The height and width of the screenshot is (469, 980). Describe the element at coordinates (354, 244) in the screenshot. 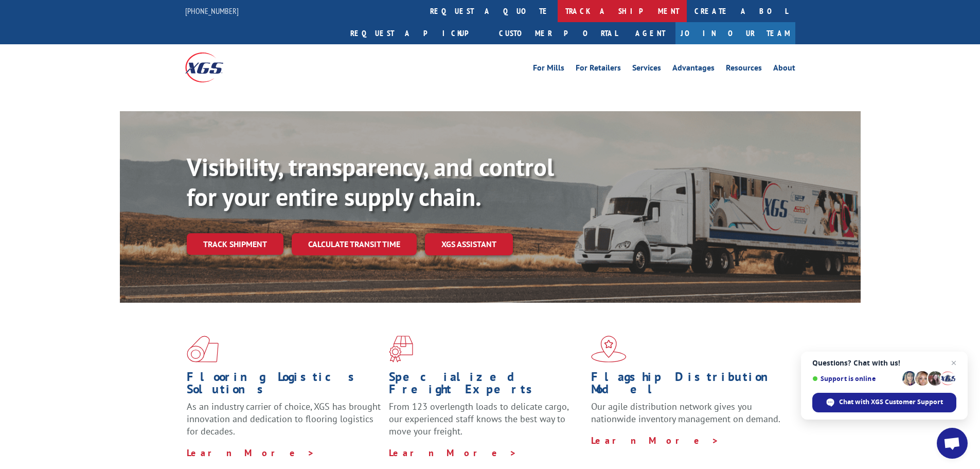

I see `a: Calculate transit time` at that location.